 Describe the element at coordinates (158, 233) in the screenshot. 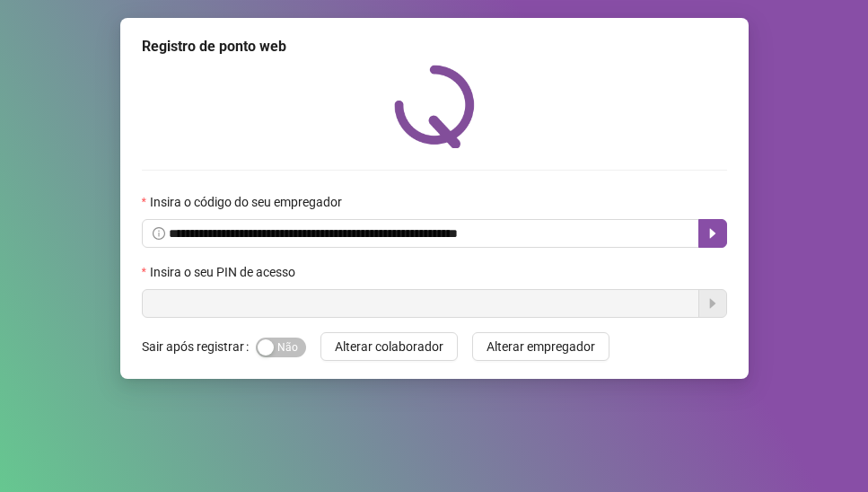

I see `span: info-circle` at that location.